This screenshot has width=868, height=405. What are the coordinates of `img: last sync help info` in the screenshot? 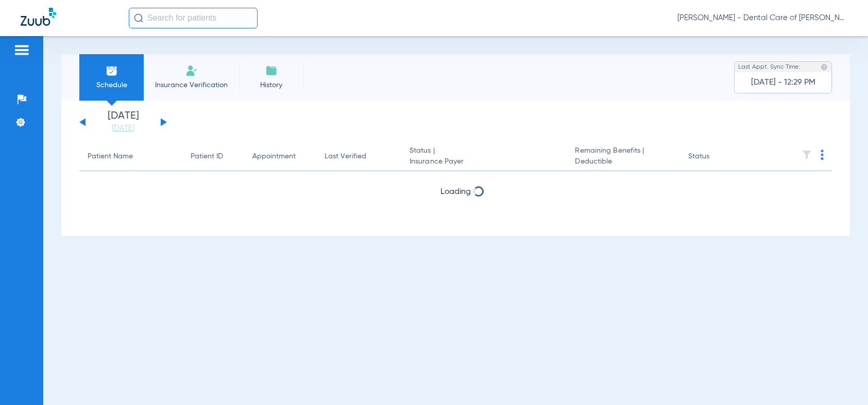 It's located at (825, 67).